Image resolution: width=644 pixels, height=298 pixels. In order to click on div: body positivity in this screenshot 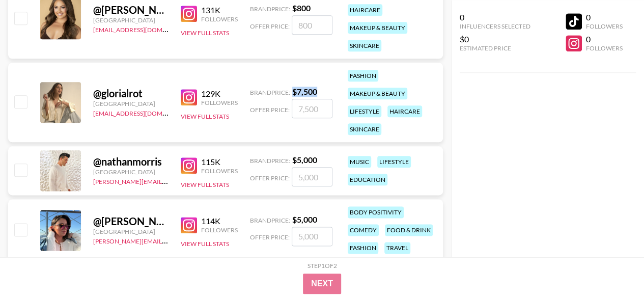, I will do `click(376, 212)`.